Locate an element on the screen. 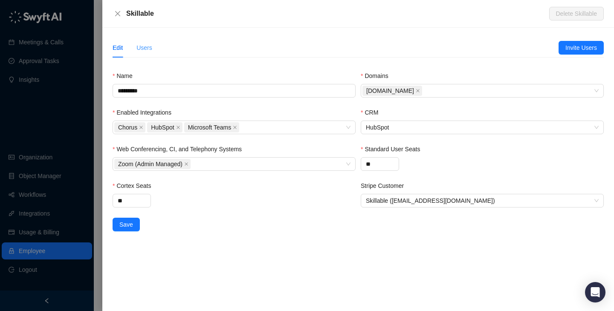 The height and width of the screenshot is (311, 614). input: Web Conferencing, CI, and Telephony Systems is located at coordinates (193, 164).